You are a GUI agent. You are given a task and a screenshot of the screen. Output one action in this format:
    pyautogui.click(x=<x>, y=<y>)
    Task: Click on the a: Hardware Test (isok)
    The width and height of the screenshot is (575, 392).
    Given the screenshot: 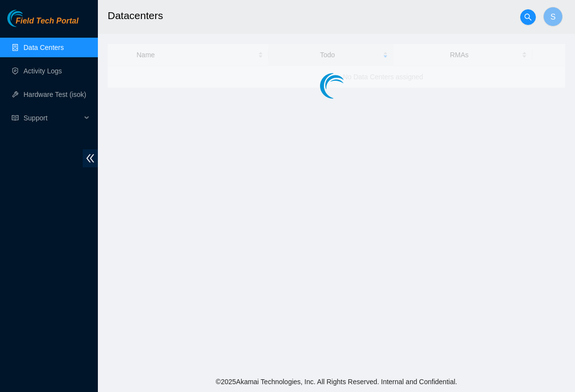 What is the action you would take?
    pyautogui.click(x=55, y=94)
    